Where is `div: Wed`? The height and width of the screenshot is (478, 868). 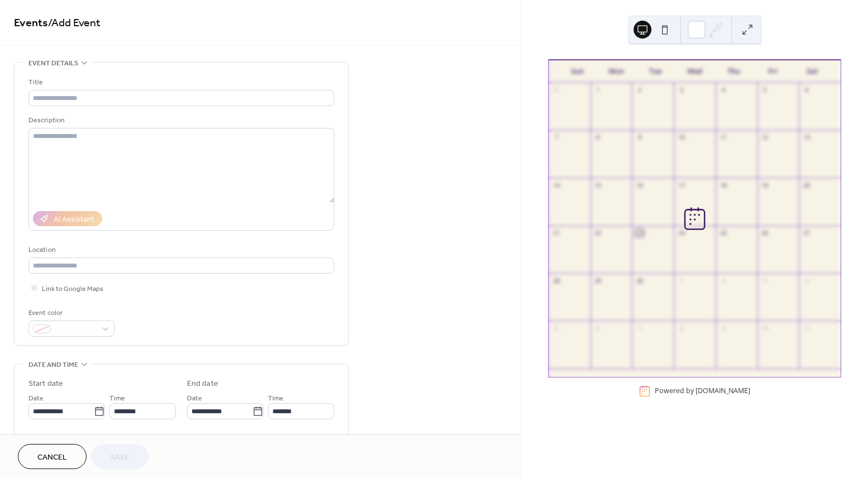 div: Wed is located at coordinates (695, 72).